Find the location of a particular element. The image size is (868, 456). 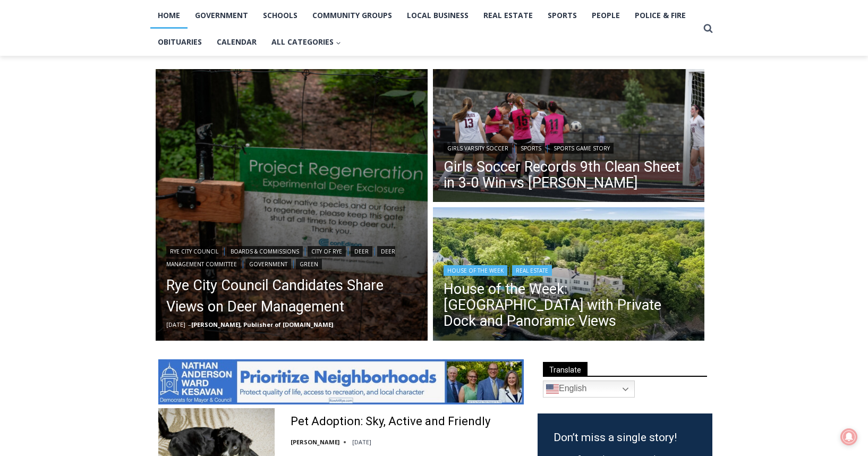

img: en is located at coordinates (553, 389).